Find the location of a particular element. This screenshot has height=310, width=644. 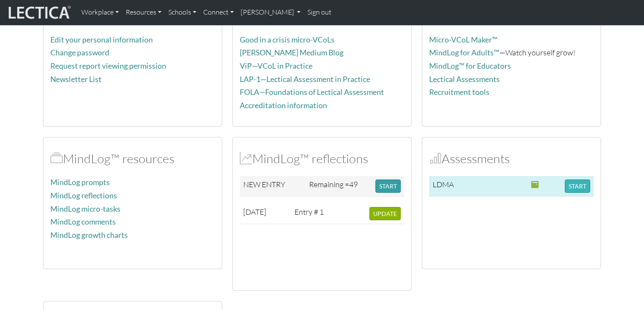

a: LAP-1—Lectical Assessment in Practice is located at coordinates (305, 79).